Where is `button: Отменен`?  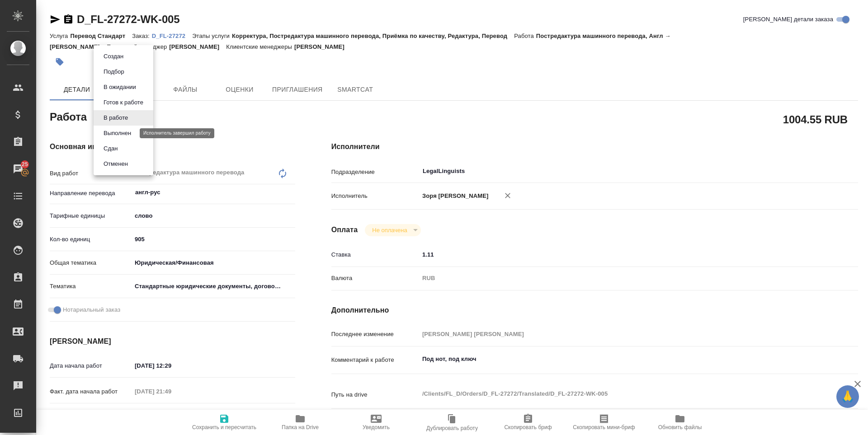 button: Отменен is located at coordinates (116, 164).